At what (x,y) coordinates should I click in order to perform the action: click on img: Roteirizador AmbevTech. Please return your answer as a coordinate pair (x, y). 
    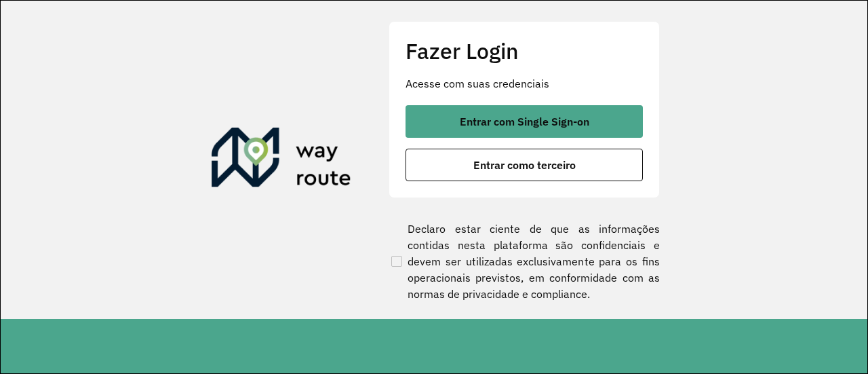
    Looking at the image, I should click on (281, 160).